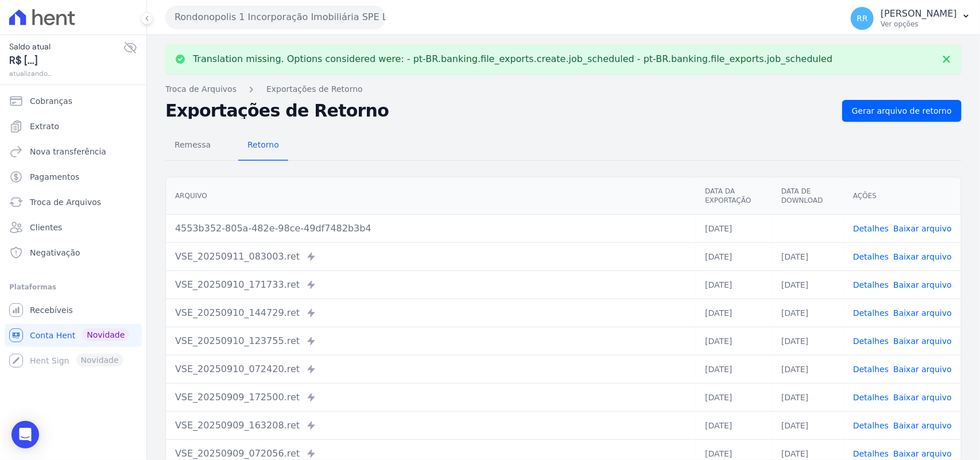 Image resolution: width=980 pixels, height=460 pixels. I want to click on nav: Breadcrumb, so click(563, 90).